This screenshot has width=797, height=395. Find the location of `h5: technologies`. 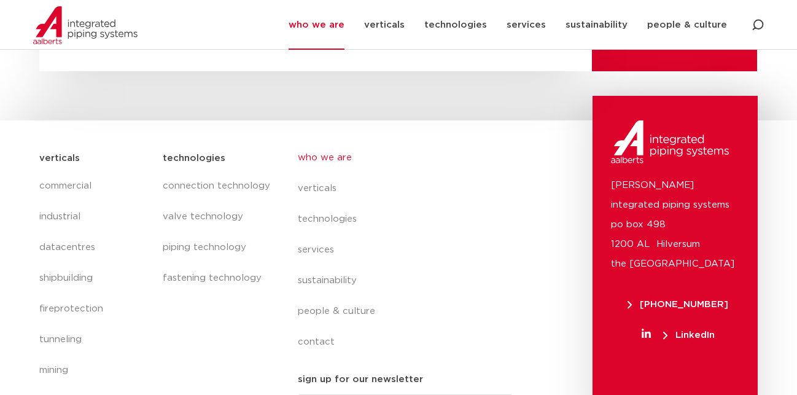

h5: technologies is located at coordinates (194, 158).